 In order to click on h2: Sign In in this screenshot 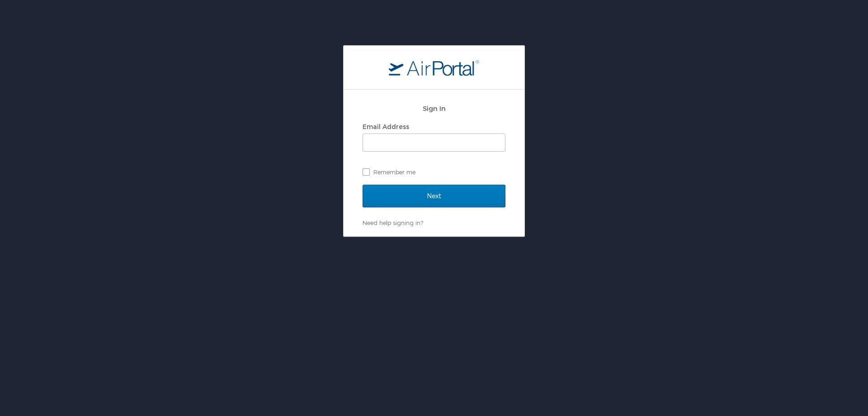, I will do `click(434, 108)`.